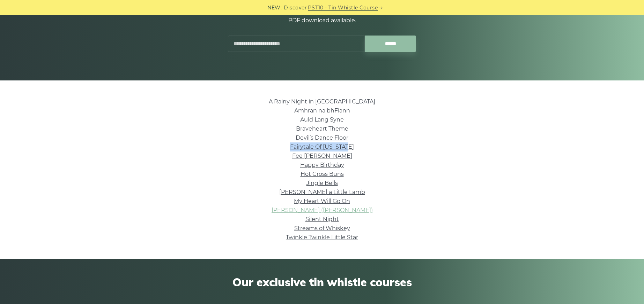 Image resolution: width=644 pixels, height=304 pixels. What do you see at coordinates (275, 8) in the screenshot?
I see `span: NEW:` at bounding box center [275, 8].